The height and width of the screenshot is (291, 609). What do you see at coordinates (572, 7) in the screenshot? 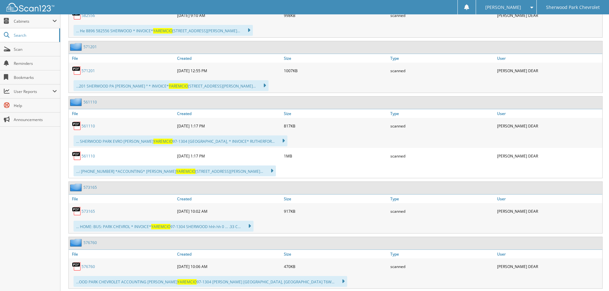
I see `span: Sherwood Park Chevrolet` at bounding box center [572, 7].